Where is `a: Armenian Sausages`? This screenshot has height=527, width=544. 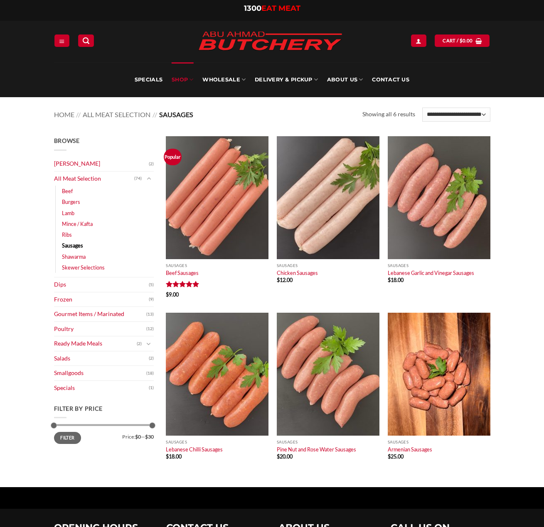
a: Armenian Sausages is located at coordinates (409, 449).